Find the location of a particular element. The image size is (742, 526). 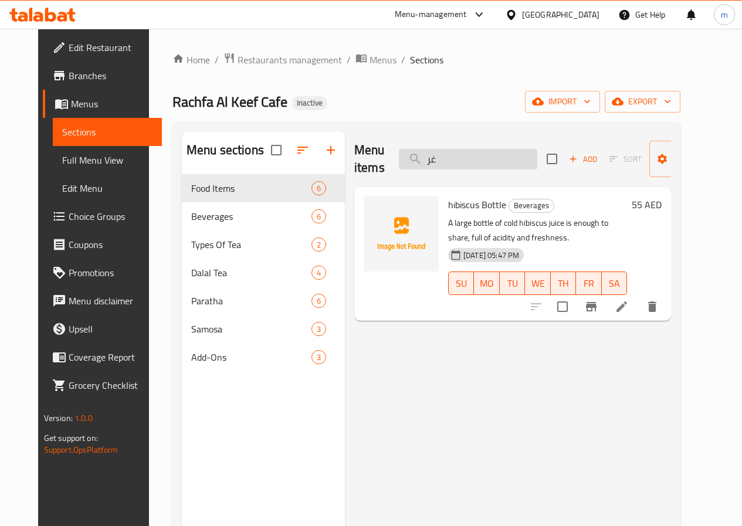

button: WE is located at coordinates (537, 283).